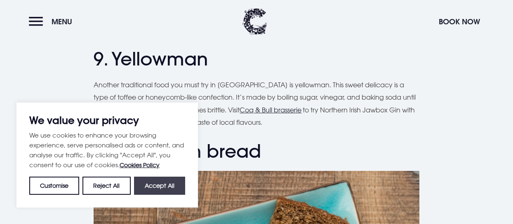 This screenshot has height=224, width=513. I want to click on img: Clandeboye Lodge, so click(255, 21).